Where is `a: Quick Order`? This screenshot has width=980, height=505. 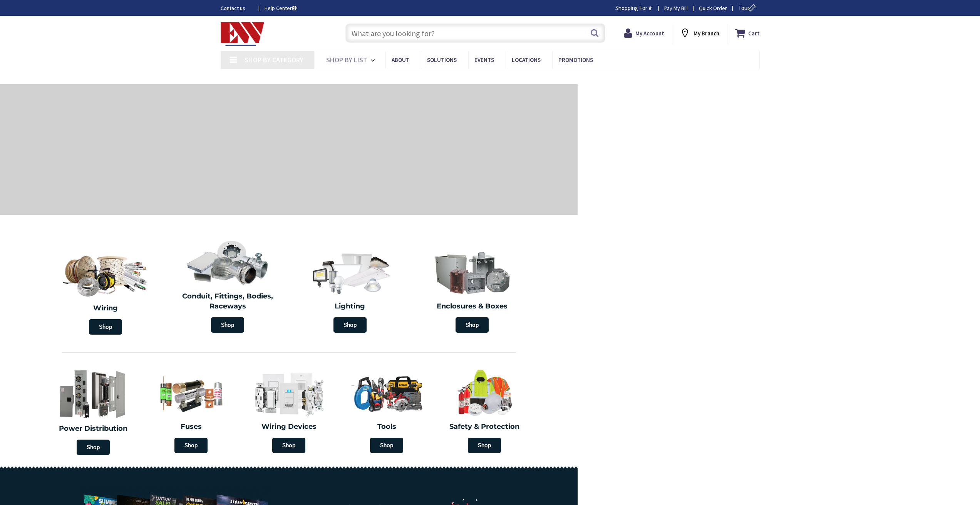 a: Quick Order is located at coordinates (713, 8).